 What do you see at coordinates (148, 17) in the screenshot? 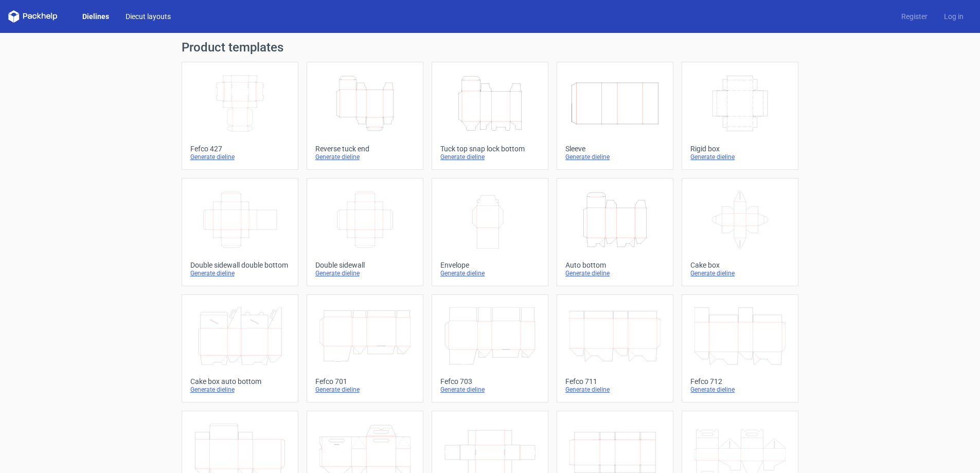
I see `a: Diecut layouts` at bounding box center [148, 17].